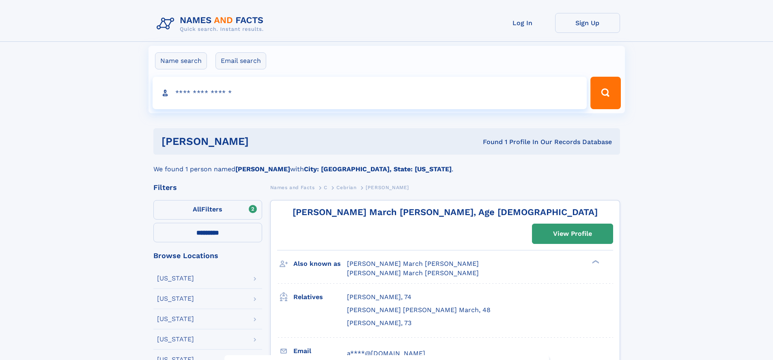  I want to click on h3: Relatives, so click(320, 297).